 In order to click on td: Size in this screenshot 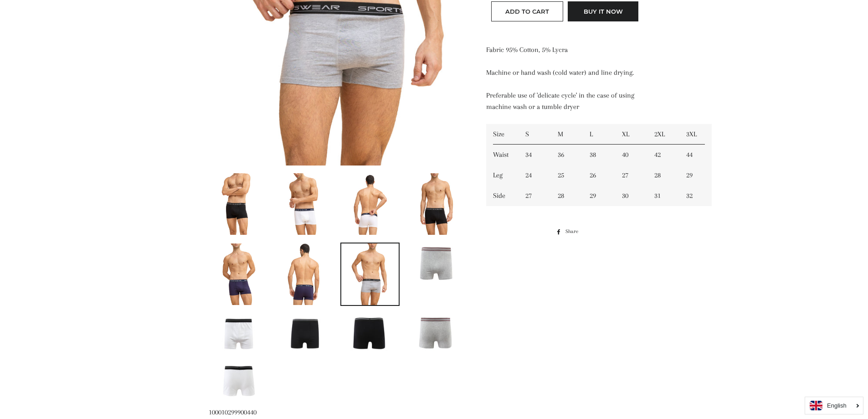, I will do `click(502, 134)`.